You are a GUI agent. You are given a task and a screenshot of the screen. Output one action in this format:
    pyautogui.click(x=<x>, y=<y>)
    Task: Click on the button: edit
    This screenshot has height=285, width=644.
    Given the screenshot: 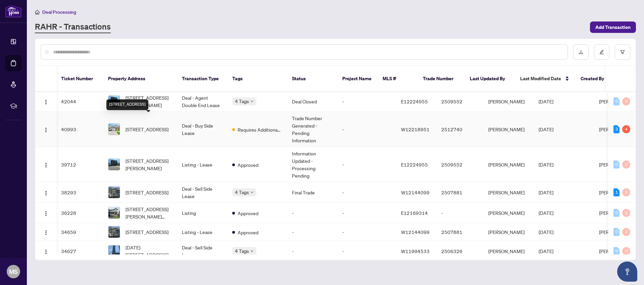 What is the action you would take?
    pyautogui.click(x=601, y=52)
    